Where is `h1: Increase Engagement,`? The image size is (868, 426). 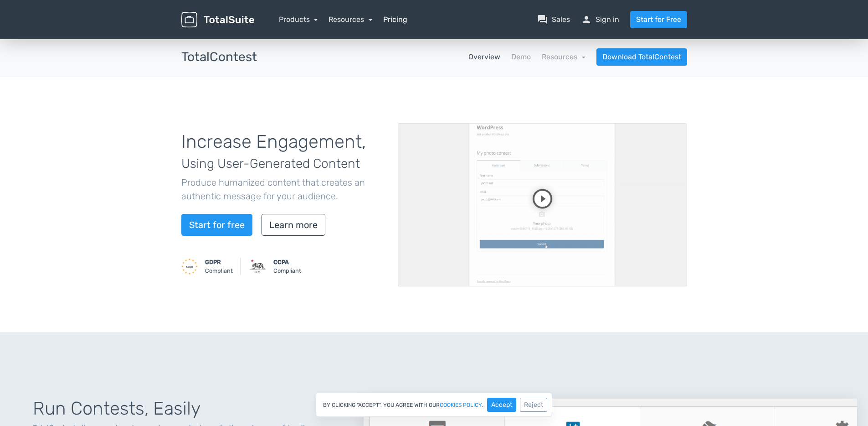
h1: Increase Engagement, is located at coordinates (282, 152).